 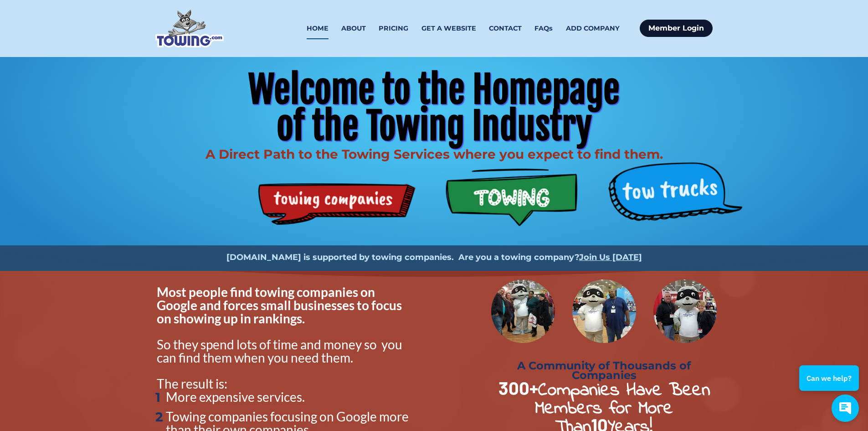 I want to click on span: Welcome to the Homepage, so click(x=434, y=90).